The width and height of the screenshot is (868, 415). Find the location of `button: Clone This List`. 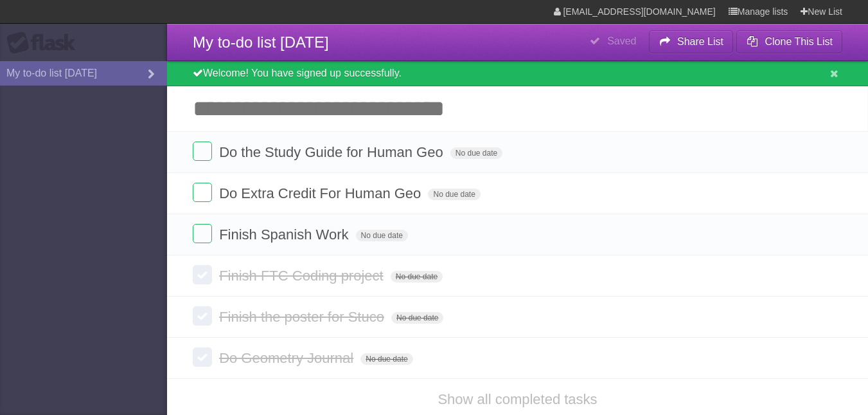

button: Clone This List is located at coordinates (790, 42).